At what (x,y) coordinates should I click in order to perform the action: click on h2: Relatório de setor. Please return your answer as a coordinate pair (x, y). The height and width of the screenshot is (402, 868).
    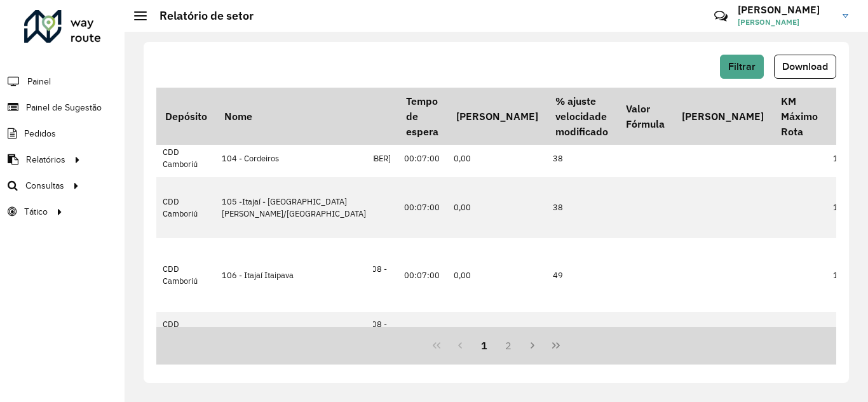
    Looking at the image, I should click on (200, 16).